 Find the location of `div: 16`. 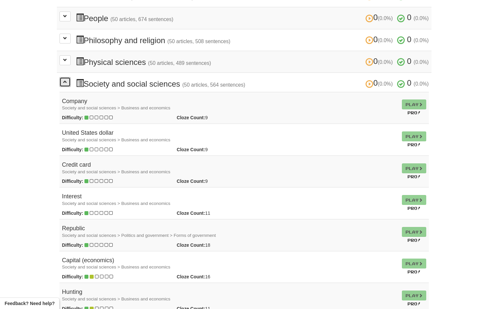

div: 16 is located at coordinates (215, 276).